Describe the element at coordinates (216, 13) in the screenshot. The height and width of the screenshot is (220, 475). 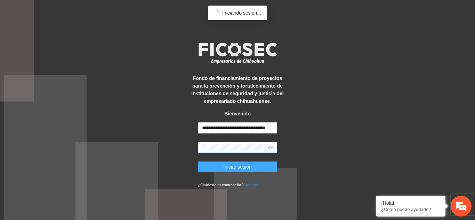
I see `span: loading` at that location.